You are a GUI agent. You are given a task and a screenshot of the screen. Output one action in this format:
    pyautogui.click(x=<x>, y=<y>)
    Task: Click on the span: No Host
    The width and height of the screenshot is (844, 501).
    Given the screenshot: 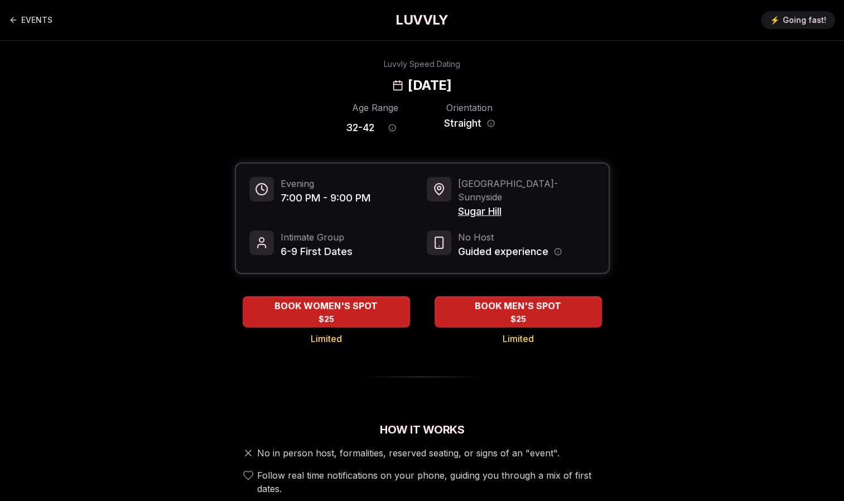 What is the action you would take?
    pyautogui.click(x=510, y=237)
    